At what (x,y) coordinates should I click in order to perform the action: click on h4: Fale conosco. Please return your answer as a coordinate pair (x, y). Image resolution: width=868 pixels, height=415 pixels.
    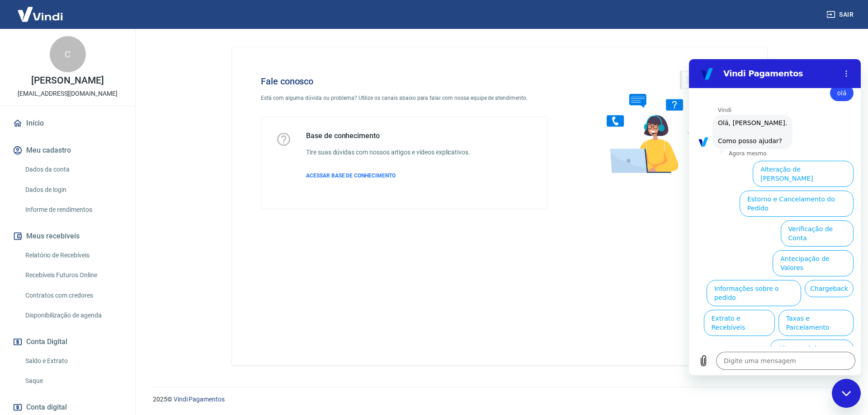
    Looking at the image, I should click on (404, 81).